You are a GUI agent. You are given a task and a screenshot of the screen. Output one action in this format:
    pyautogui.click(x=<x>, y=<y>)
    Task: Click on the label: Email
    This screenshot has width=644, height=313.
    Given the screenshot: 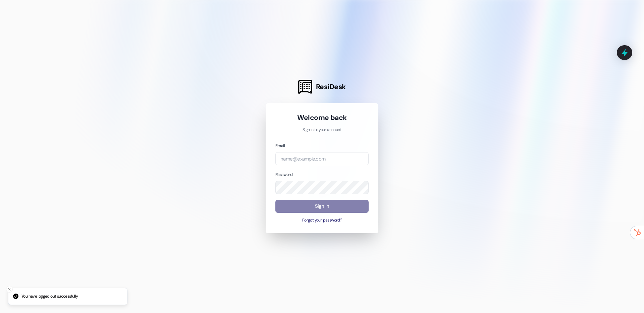 What is the action you would take?
    pyautogui.click(x=280, y=146)
    